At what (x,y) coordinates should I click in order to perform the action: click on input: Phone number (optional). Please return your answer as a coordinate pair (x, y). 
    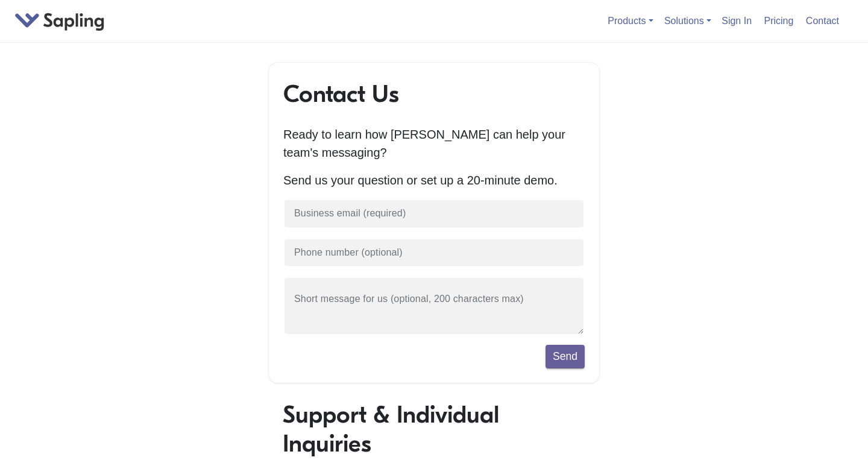
    Looking at the image, I should click on (434, 252).